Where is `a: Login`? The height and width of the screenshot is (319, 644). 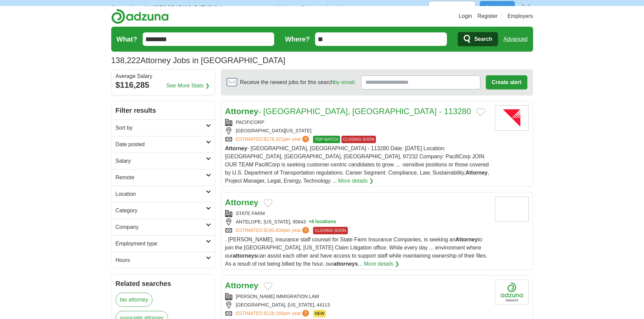 a: Login is located at coordinates (465, 16).